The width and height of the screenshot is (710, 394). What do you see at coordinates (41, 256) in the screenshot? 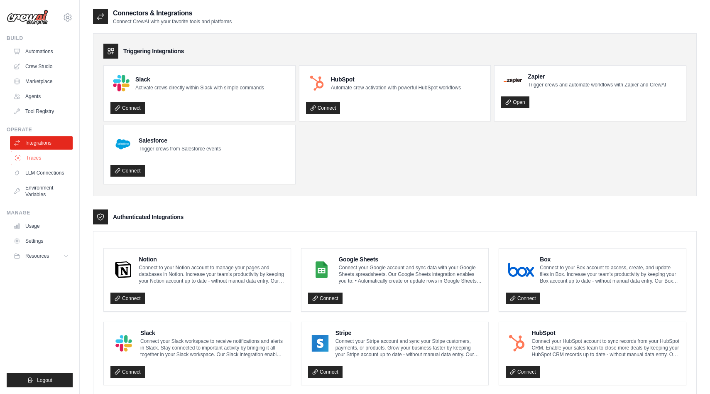
I see `button: Resources` at bounding box center [41, 256].